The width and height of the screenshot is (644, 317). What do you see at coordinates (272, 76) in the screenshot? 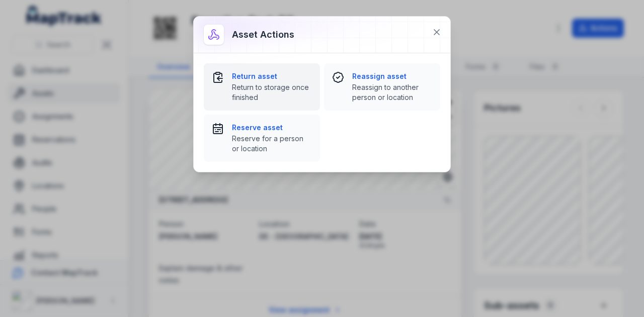
I see `strong: Return asset` at bounding box center [272, 76].